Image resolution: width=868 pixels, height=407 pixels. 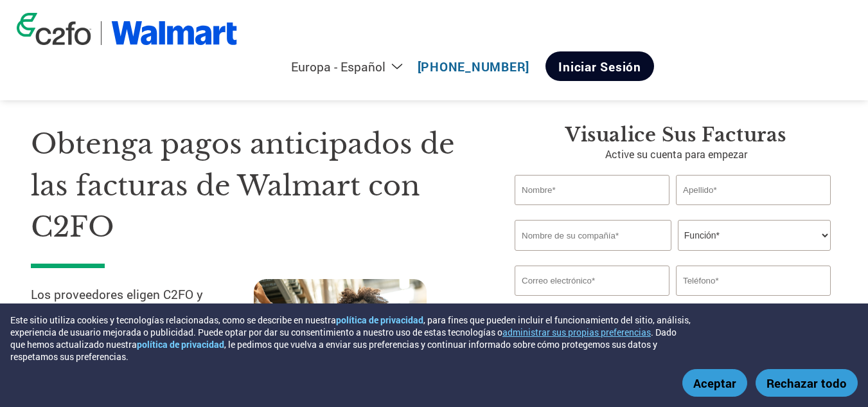 I want to click on button: Aceptar, so click(x=714, y=383).